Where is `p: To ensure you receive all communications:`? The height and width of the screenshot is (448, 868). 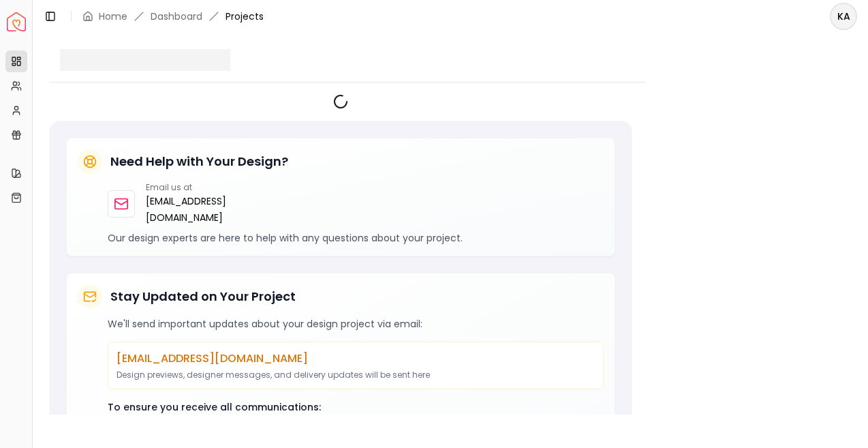
p: To ensure you receive all communications: is located at coordinates (356, 407).